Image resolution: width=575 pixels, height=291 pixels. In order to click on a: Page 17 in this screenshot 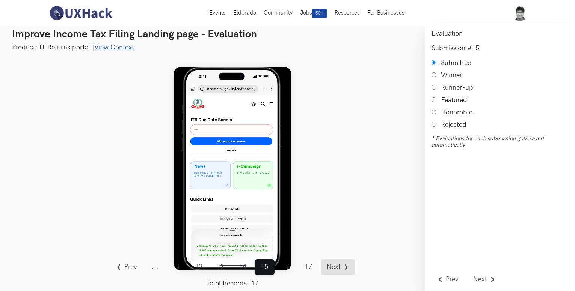, I will do `click(308, 267)`.